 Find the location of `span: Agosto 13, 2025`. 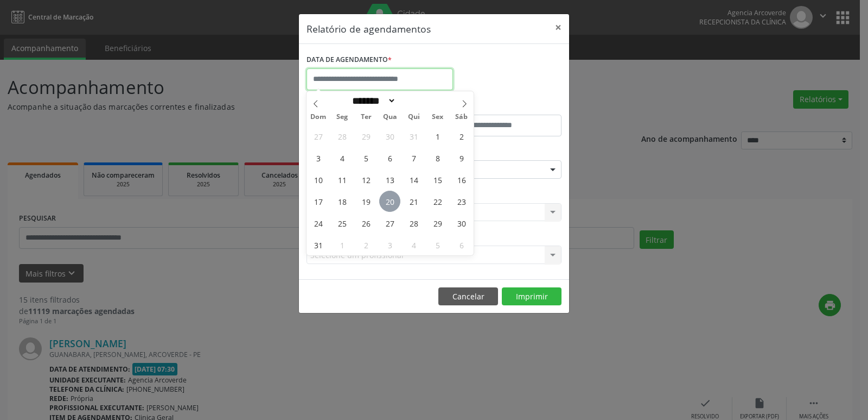

span: Agosto 13, 2025 is located at coordinates (389, 179).